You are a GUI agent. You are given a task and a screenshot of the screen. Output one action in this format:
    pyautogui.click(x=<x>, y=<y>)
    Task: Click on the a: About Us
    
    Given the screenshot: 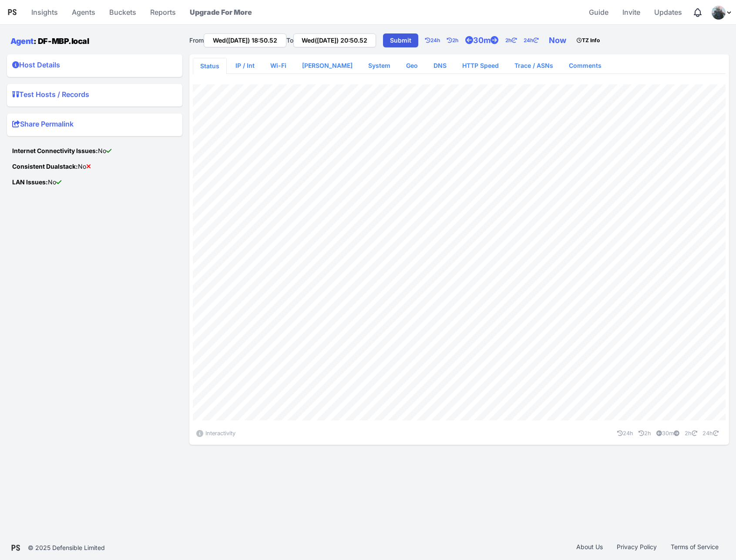 What is the action you would take?
    pyautogui.click(x=589, y=548)
    